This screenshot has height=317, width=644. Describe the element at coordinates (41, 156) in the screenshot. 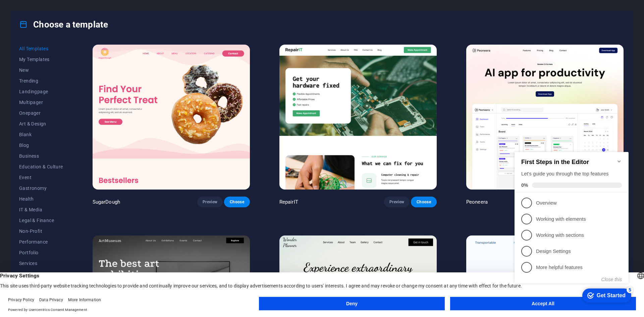

I see `button: Business` at that location.